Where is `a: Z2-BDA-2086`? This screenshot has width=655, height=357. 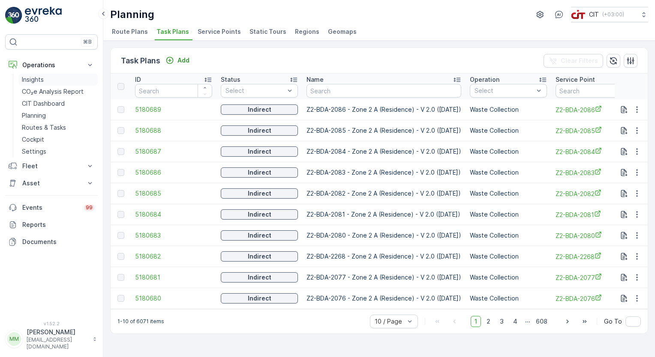 a: Z2-BDA-2086 is located at coordinates (594, 110).